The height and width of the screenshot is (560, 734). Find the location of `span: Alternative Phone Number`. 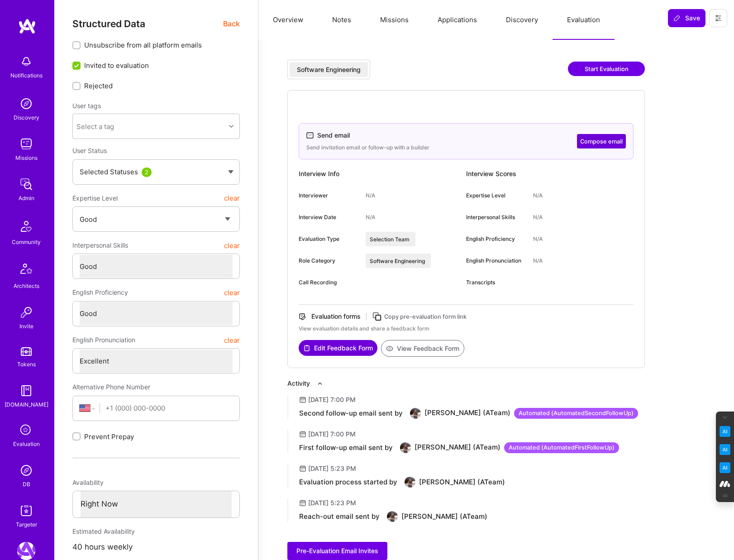

span: Alternative Phone Number is located at coordinates (111, 386).